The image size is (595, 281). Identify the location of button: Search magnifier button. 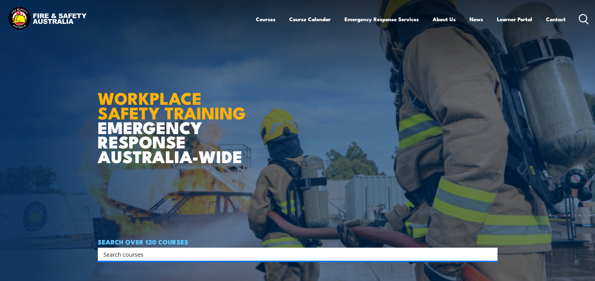
(491, 254).